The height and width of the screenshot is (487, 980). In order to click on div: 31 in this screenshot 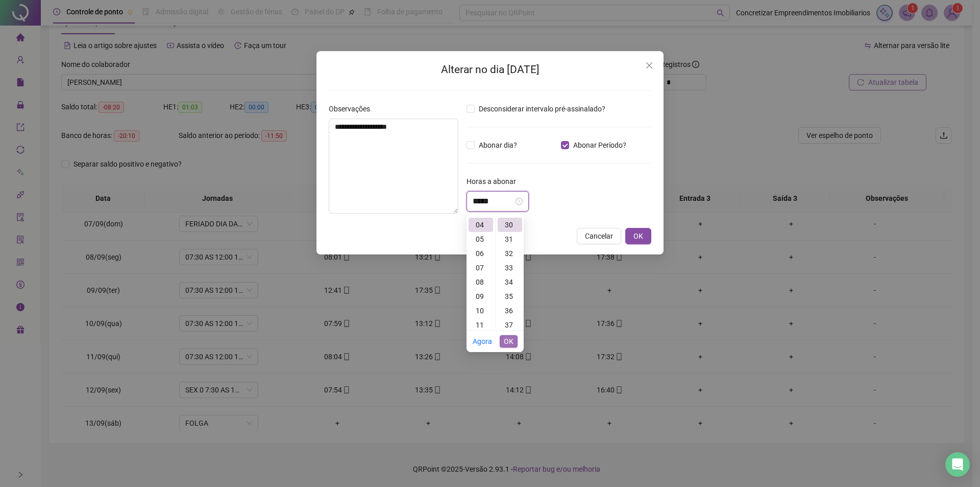, I will do `click(510, 239)`.